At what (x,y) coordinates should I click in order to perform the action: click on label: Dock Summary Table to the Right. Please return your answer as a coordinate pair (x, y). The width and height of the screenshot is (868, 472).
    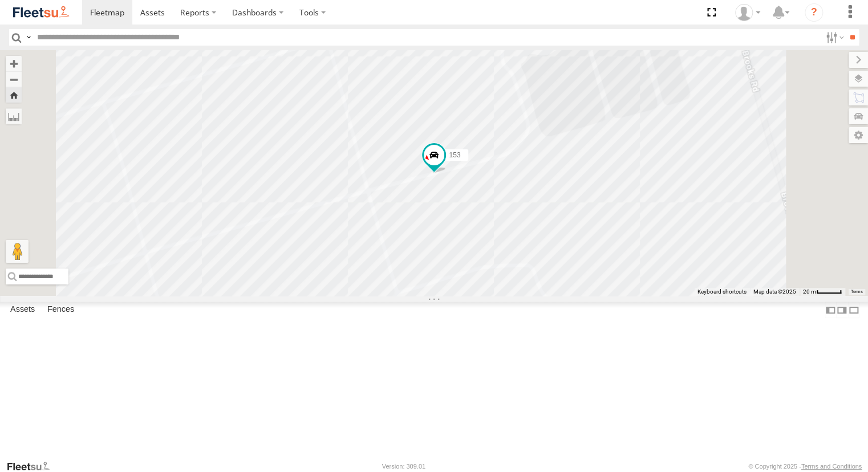
    Looking at the image, I should click on (842, 309).